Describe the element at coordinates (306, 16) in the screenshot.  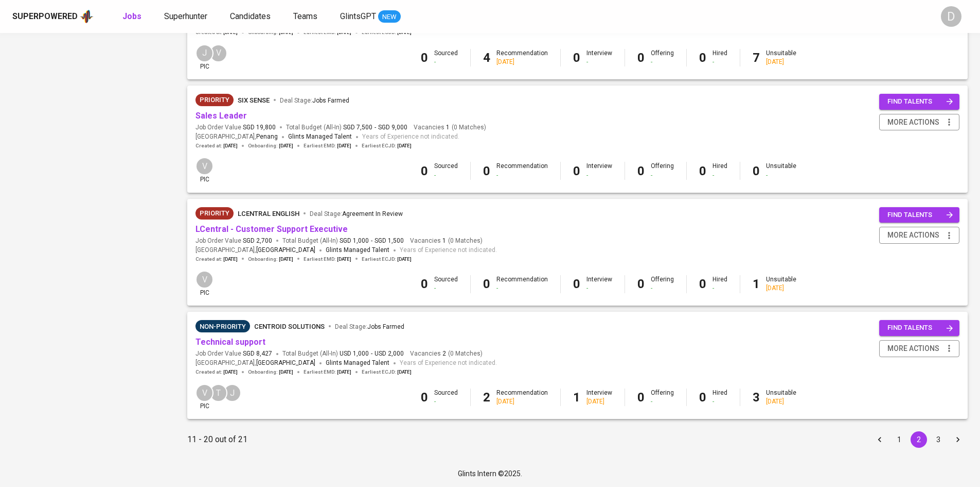
I see `a: Teams` at that location.